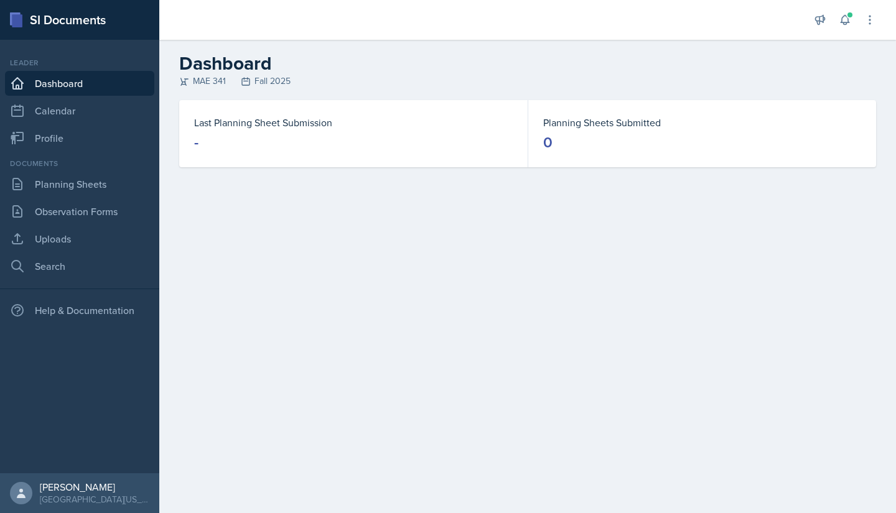 This screenshot has height=513, width=896. What do you see at coordinates (80, 83) in the screenshot?
I see `a: Dashboard` at bounding box center [80, 83].